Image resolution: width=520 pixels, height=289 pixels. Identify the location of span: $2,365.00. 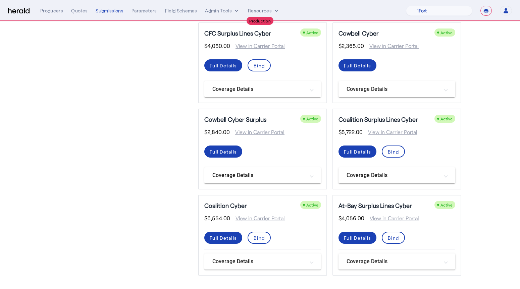
(351, 46).